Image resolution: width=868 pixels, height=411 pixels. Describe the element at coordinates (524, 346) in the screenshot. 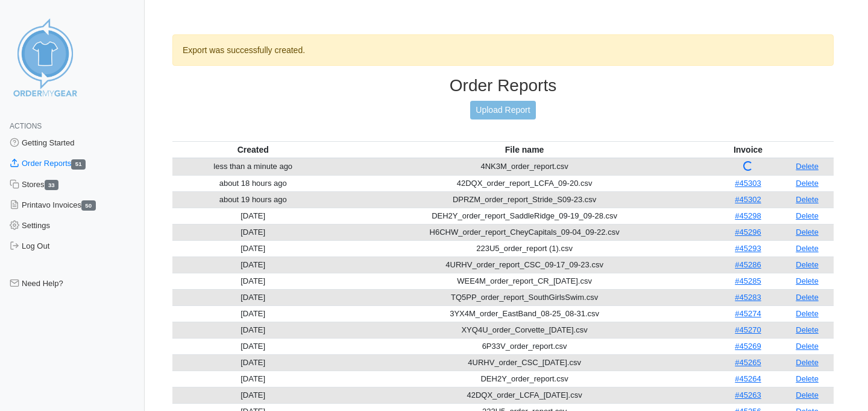

I see `td: 6P33V_order_report.csv` at that location.